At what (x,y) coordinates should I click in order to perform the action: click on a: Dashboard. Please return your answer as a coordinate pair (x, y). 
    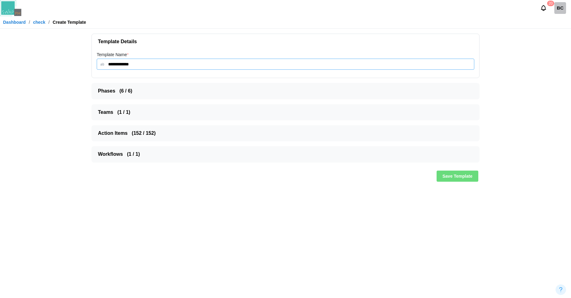
    Looking at the image, I should click on (14, 22).